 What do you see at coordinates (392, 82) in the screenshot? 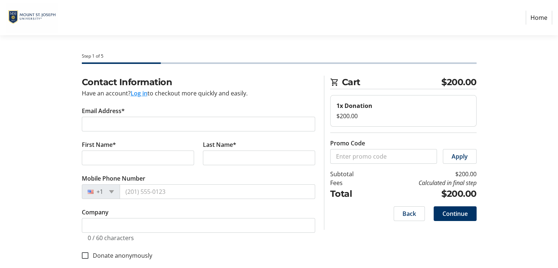
I see `span: Cart` at bounding box center [392, 82].